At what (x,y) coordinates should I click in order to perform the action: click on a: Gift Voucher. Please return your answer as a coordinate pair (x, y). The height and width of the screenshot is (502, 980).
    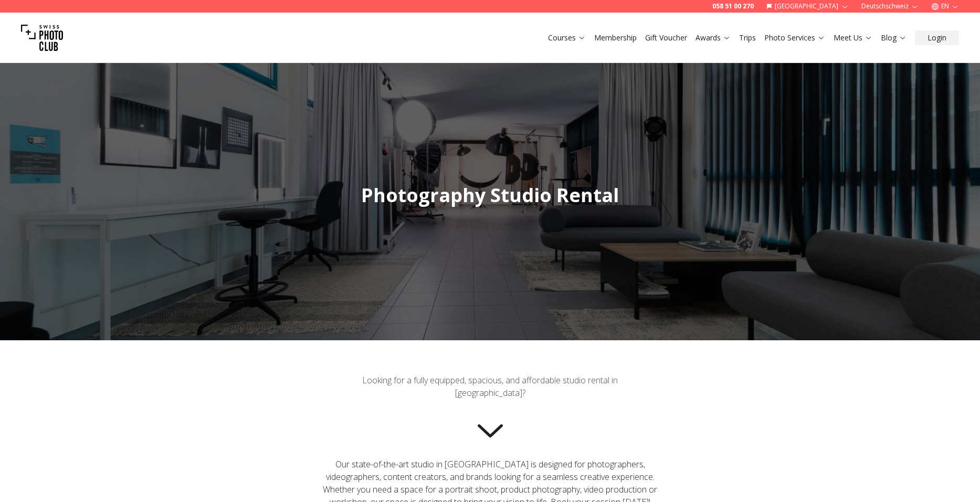
    Looking at the image, I should click on (666, 37).